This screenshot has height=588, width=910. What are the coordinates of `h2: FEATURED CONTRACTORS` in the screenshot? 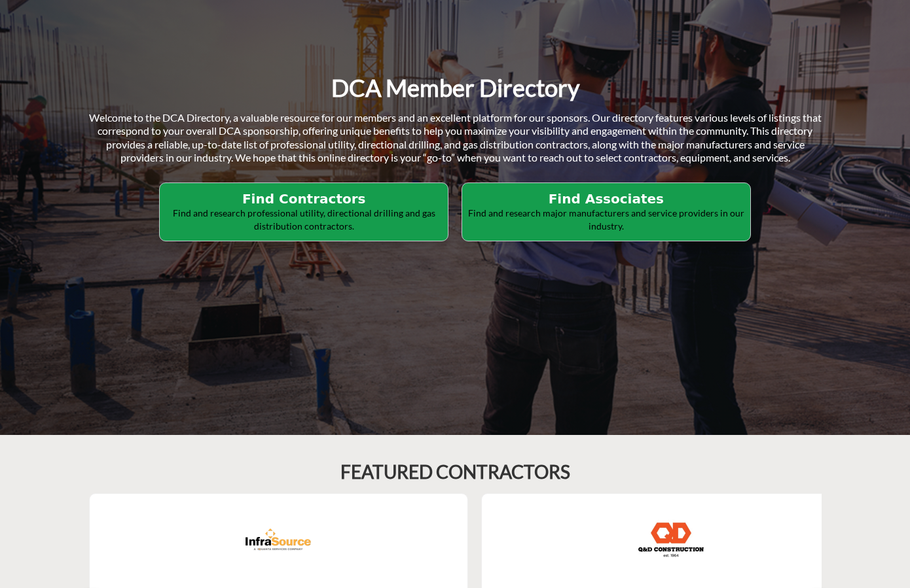 It's located at (455, 472).